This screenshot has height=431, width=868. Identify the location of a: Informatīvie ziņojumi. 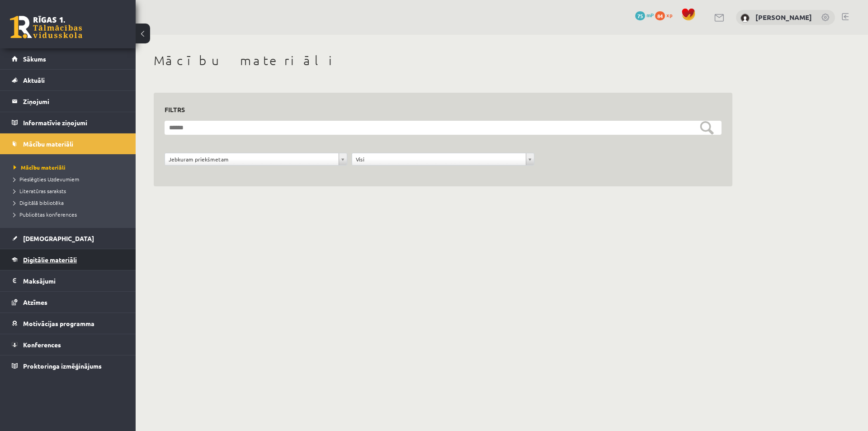
(68, 122).